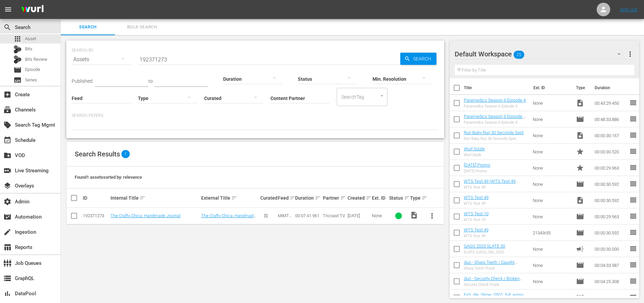 The width and height of the screenshot is (644, 303). What do you see at coordinates (496, 284) in the screenshot?
I see `div: Security Check Prank` at bounding box center [496, 284].